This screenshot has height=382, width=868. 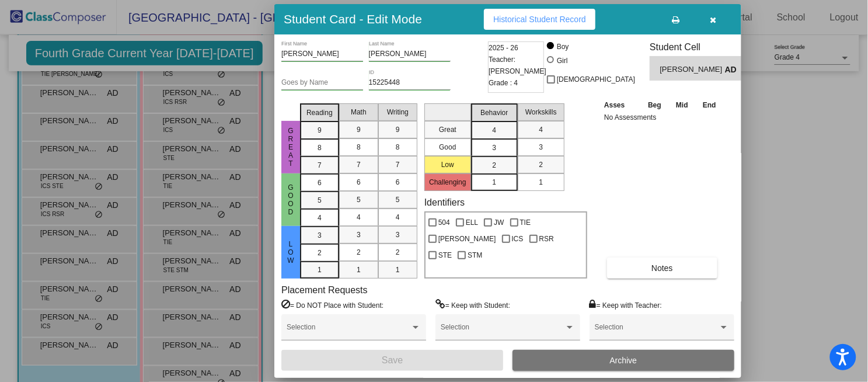 I want to click on span: TIE, so click(x=525, y=223).